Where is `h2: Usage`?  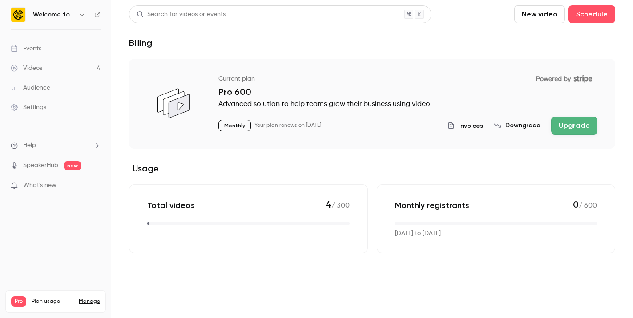 h2: Usage is located at coordinates (372, 168).